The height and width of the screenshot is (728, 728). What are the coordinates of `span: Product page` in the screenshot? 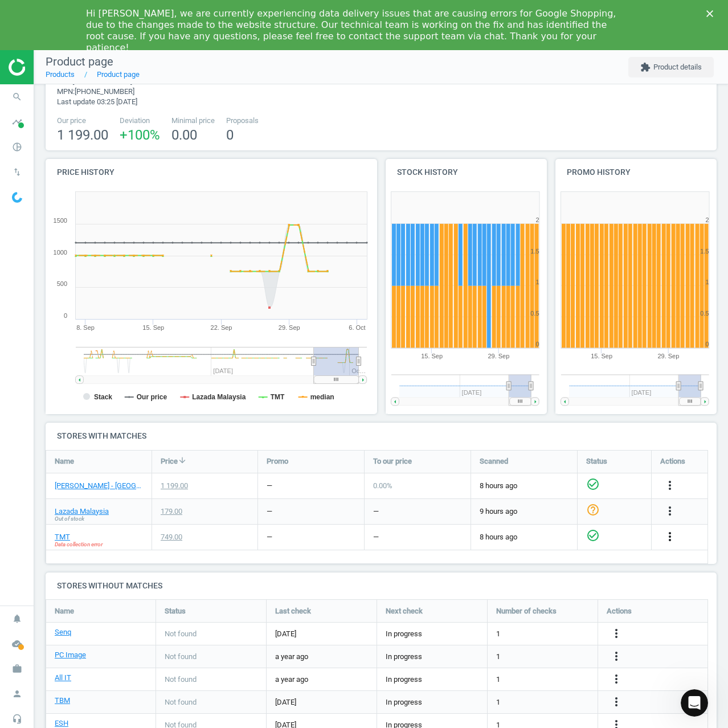 It's located at (79, 61).